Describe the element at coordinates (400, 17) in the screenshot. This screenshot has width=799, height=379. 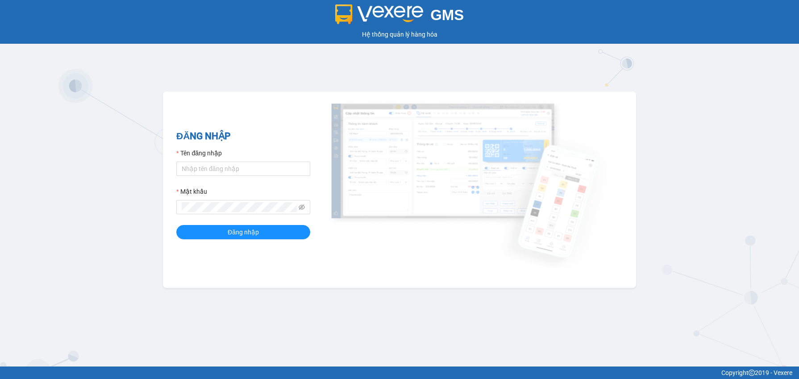
I see `a: GMS` at that location.